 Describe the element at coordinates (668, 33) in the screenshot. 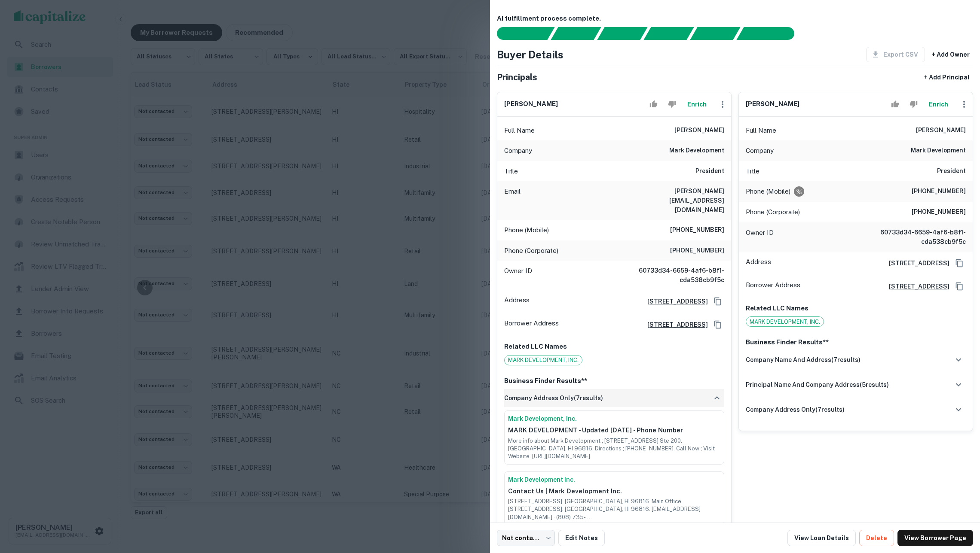

I see `div: Principals found, AI now looking for contact information...` at that location.